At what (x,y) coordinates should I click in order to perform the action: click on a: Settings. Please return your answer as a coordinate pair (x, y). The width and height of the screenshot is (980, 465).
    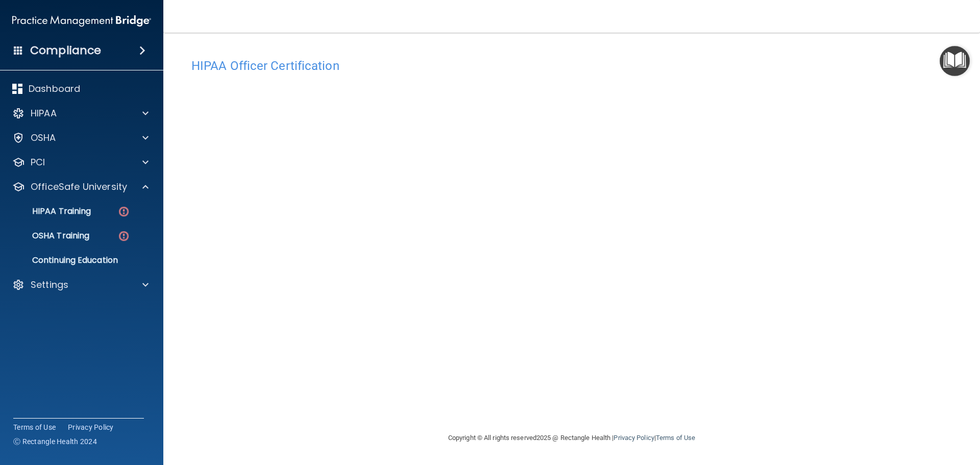
    Looking at the image, I should click on (80, 285).